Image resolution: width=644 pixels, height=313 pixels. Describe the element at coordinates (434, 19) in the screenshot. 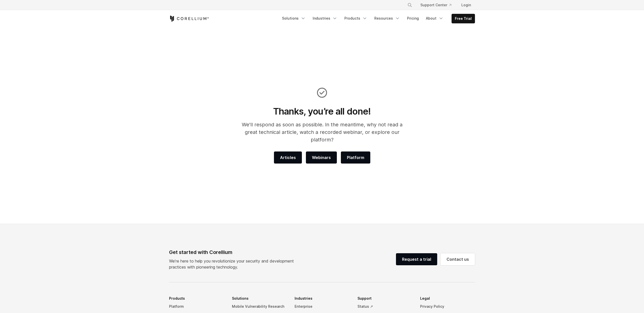

I see `a: About` at that location.